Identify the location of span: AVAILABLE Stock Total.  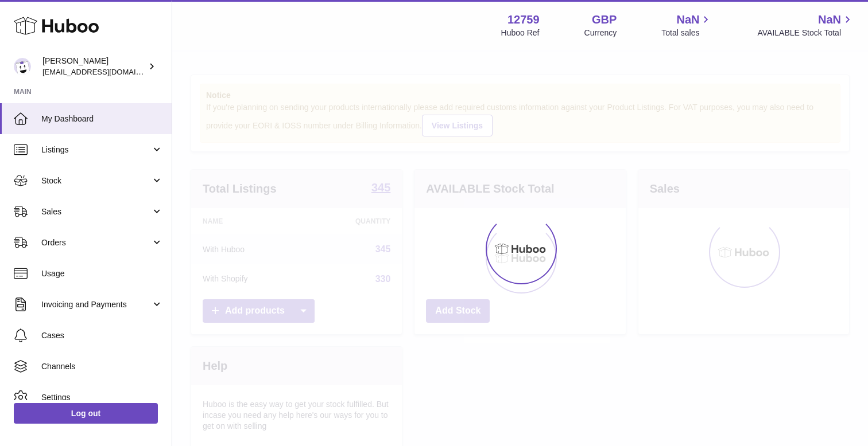
(806, 32).